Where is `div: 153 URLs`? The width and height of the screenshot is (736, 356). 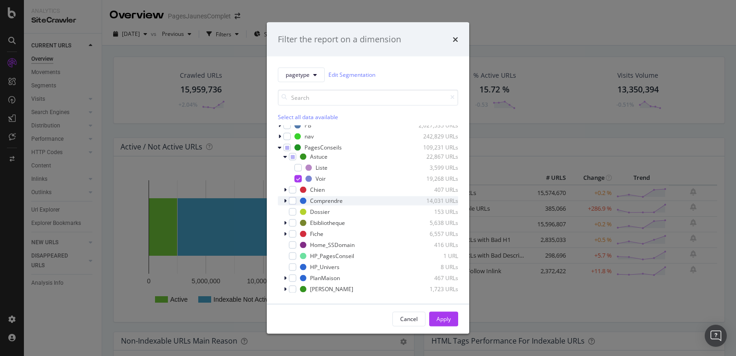
div: 153 URLs is located at coordinates (436, 212).